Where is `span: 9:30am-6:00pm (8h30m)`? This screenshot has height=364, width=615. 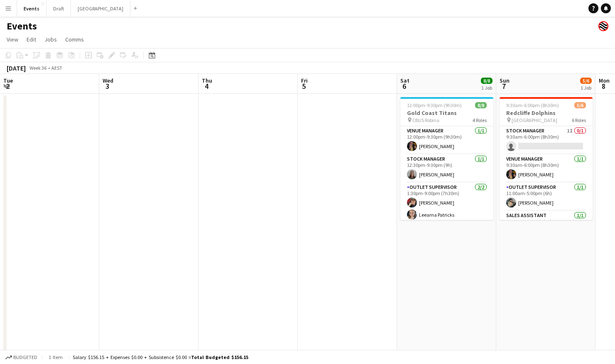 span: 9:30am-6:00pm (8h30m) is located at coordinates (533, 105).